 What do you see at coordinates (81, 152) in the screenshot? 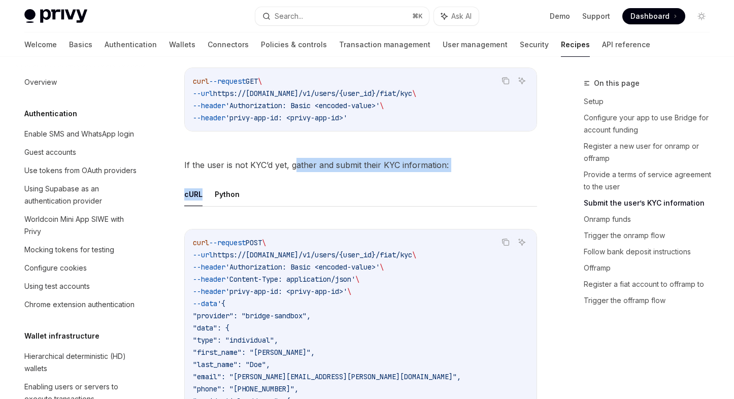
I see `a: Guest accounts` at bounding box center [81, 152].